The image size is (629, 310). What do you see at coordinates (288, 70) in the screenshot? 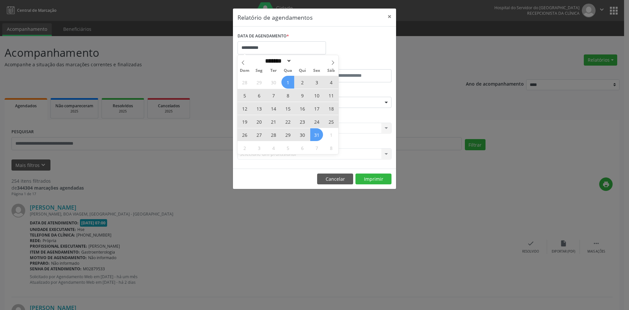
I see `span: Qua` at bounding box center [288, 70].